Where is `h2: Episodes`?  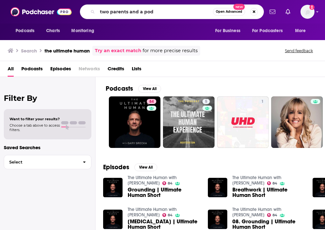
h2: Episodes is located at coordinates (116, 167).